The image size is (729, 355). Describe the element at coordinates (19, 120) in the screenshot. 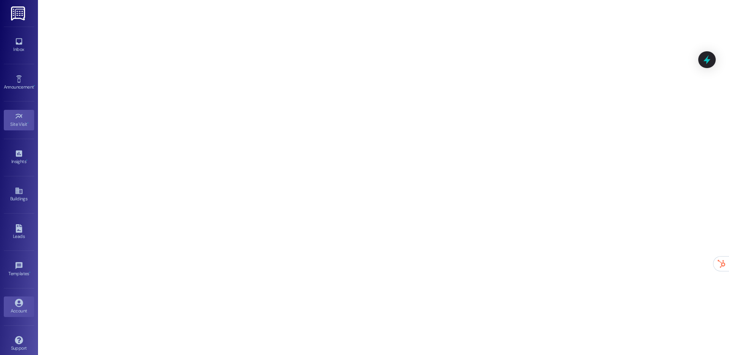

I see `a: Site Visit •` at that location.